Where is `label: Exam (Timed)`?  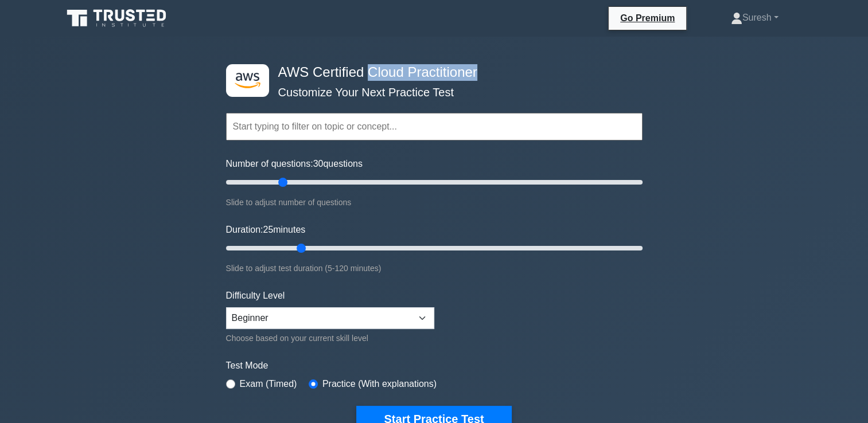 label: Exam (Timed) is located at coordinates (269, 384).